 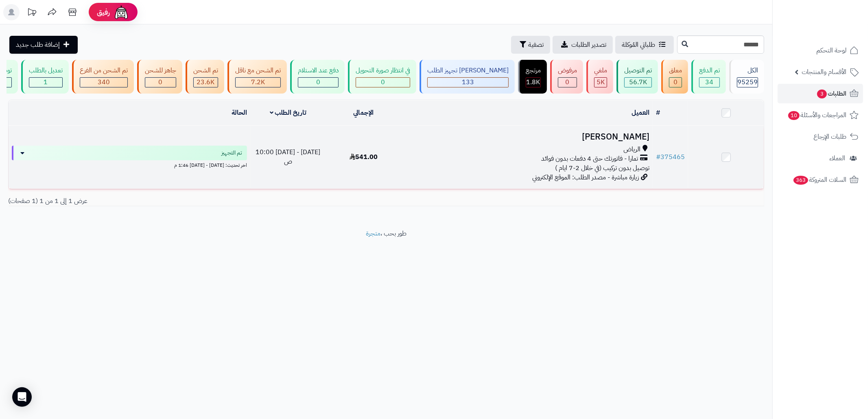 I want to click on span: 3, so click(x=822, y=94).